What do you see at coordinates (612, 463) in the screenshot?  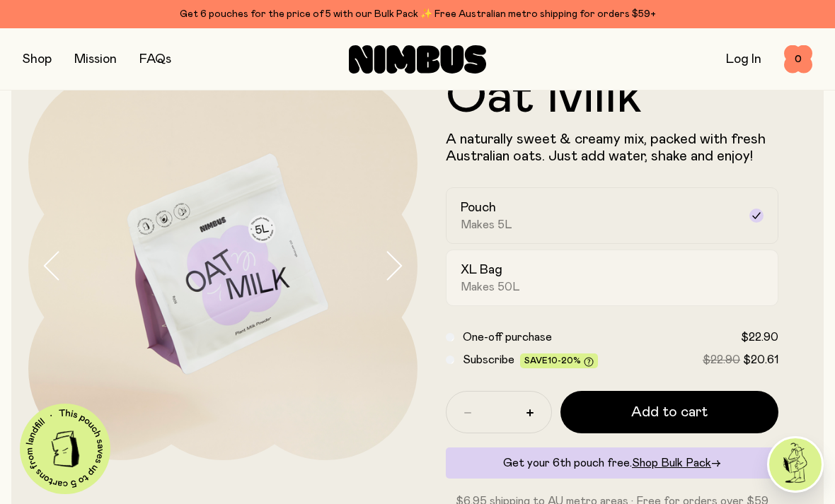 I see `div: Get your 6th pouch free.` at bounding box center [612, 463].